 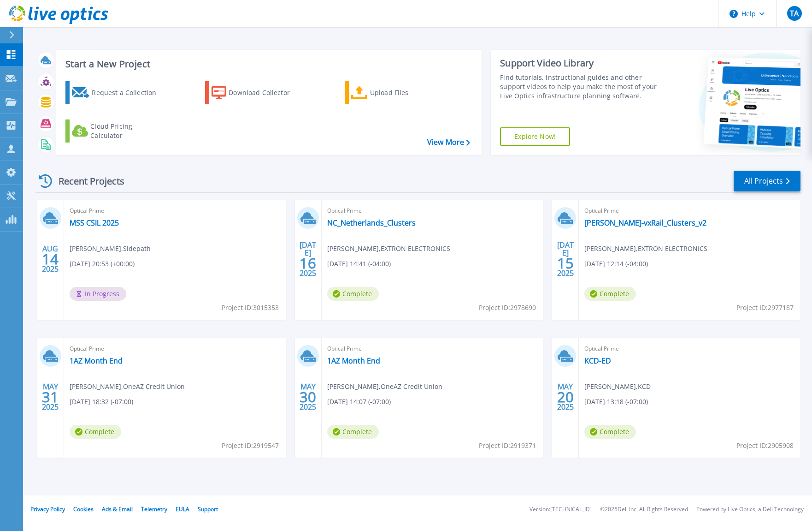 I want to click on span: 15, so click(x=566, y=263).